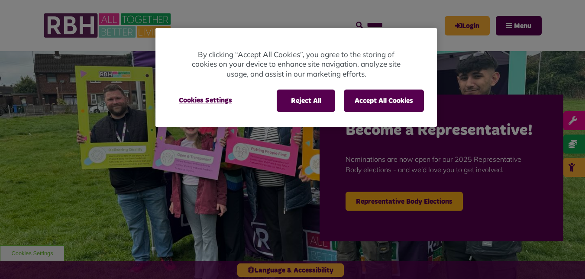  I want to click on p: By clicking “Accept All Cookies”, you agree to the storing of cookies on your device to enhance s..., so click(296, 64).